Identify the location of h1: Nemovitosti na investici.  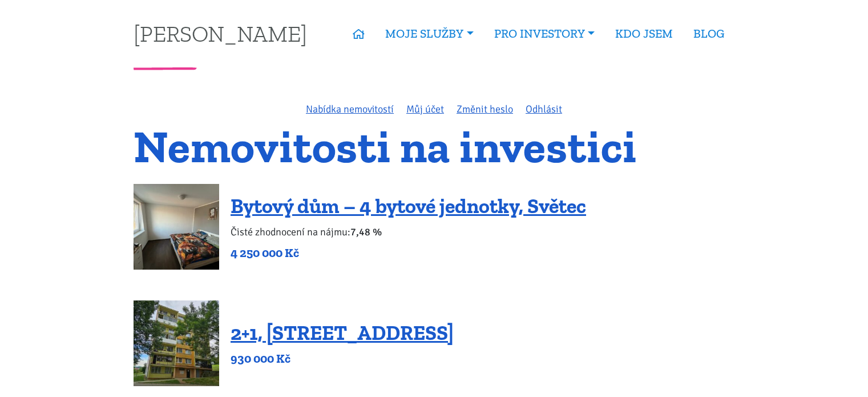
(434, 146).